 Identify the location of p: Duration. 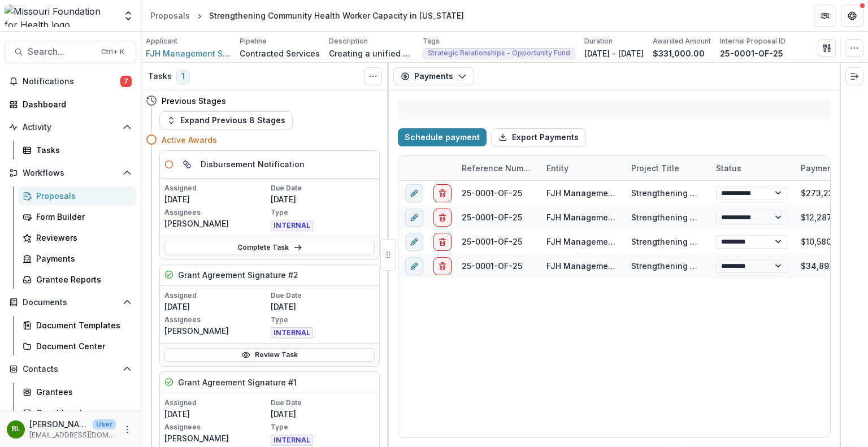
(598, 41).